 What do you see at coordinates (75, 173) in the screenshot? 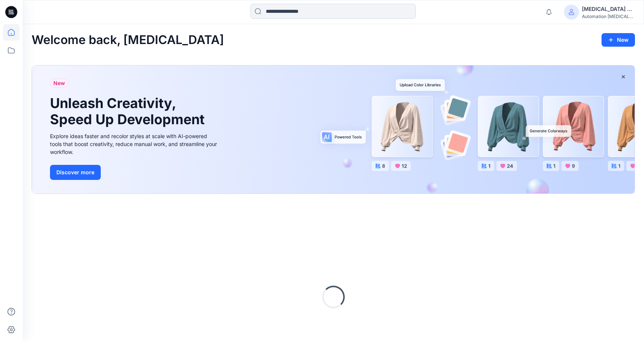
I see `button: Discover more` at bounding box center [75, 173].